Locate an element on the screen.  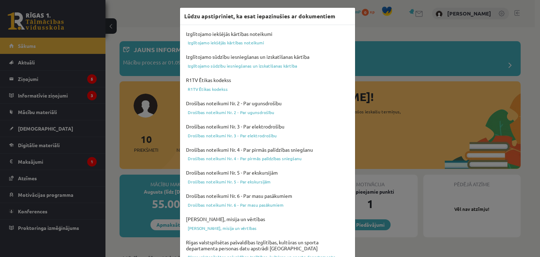
h4: Drošības noteikumi Nr. 5 - Par ekskursijām is located at coordinates (268, 172).